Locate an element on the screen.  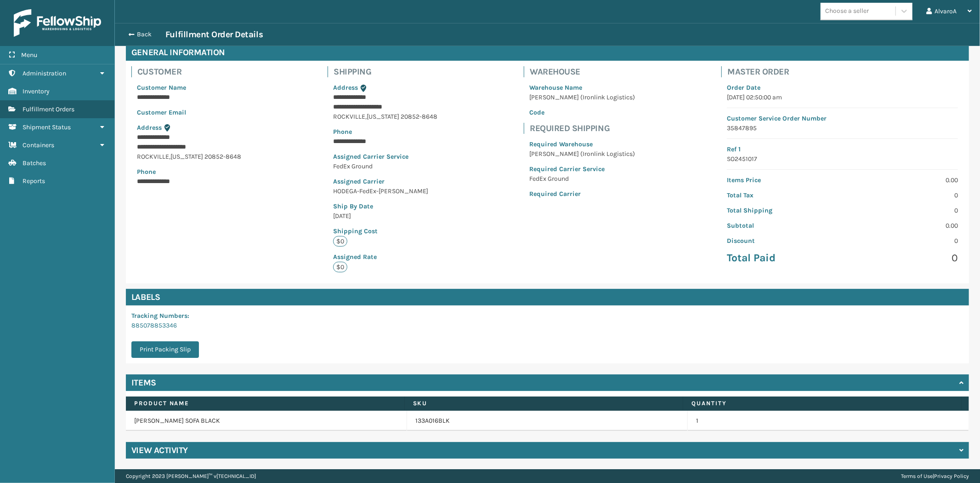
p: Total Paid is located at coordinates (781, 258).